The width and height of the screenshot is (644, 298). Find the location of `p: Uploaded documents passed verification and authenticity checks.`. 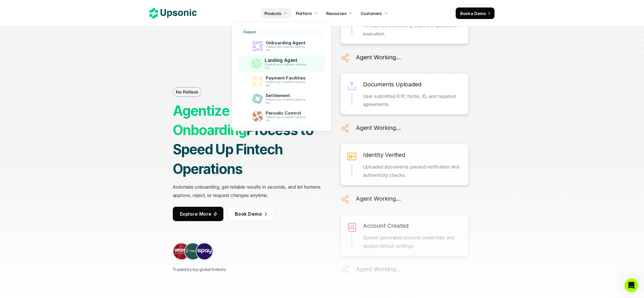

p: Uploaded documents passed verification and authenticity checks. is located at coordinates (413, 171).